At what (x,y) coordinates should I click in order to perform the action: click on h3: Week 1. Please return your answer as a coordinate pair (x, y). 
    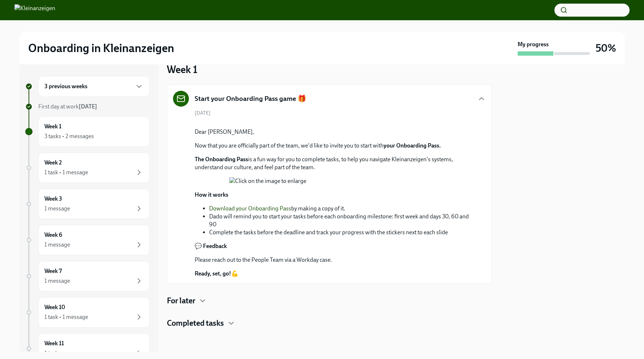
    Looking at the image, I should click on (182, 70).